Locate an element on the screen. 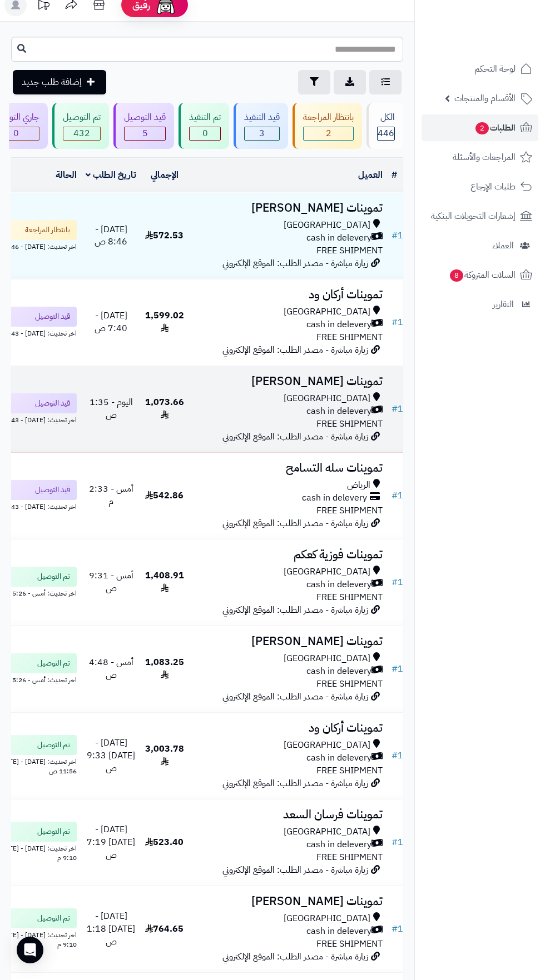 The image size is (545, 980). span: بانتظار المراجعة is located at coordinates (47, 230).